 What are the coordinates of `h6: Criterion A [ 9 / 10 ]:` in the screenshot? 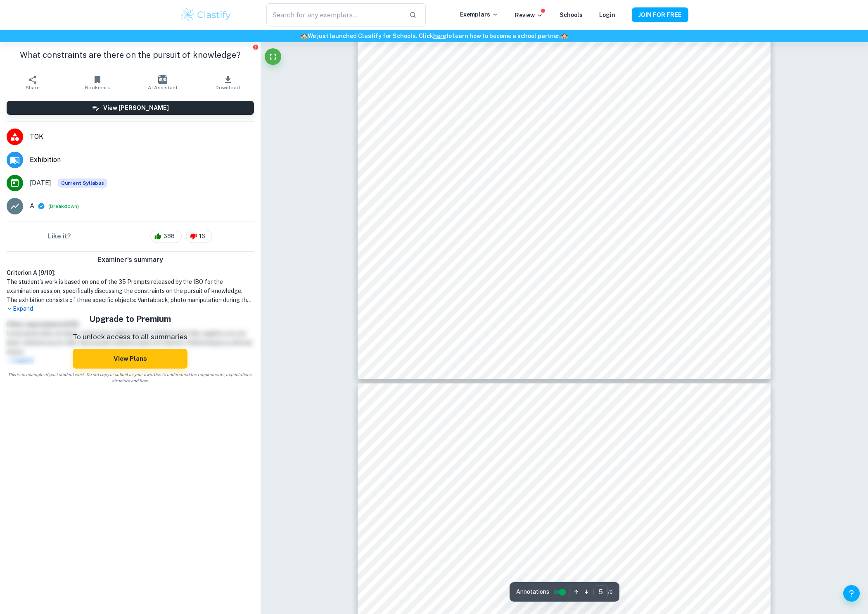 It's located at (130, 272).